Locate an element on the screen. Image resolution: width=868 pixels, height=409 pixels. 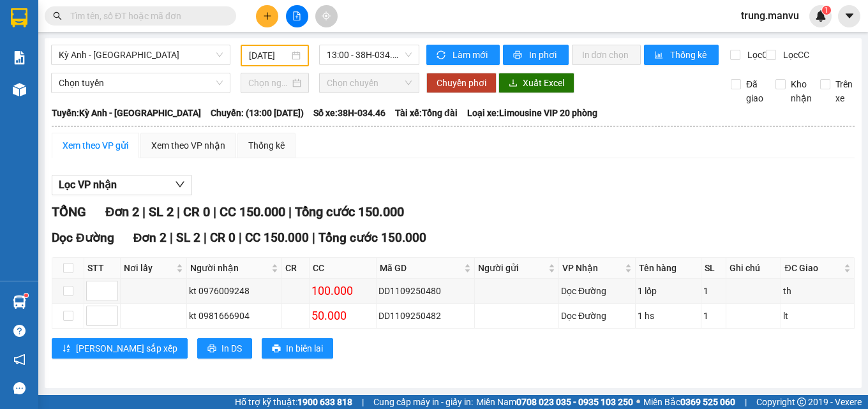
span: message is located at coordinates (19, 387).